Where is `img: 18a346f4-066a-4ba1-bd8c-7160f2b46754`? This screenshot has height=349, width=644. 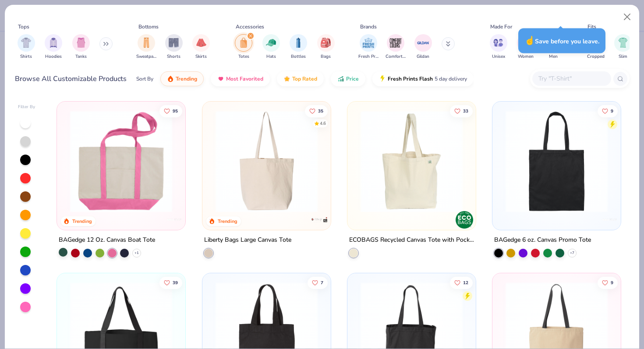
img: 18a346f4-066a-4ba1-bd8c-7160f2b46754 is located at coordinates (266, 161).